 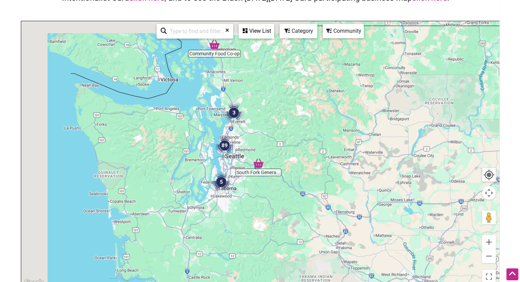 What do you see at coordinates (214, 44) in the screenshot?
I see `div: Community Food Co-op` at bounding box center [214, 44].